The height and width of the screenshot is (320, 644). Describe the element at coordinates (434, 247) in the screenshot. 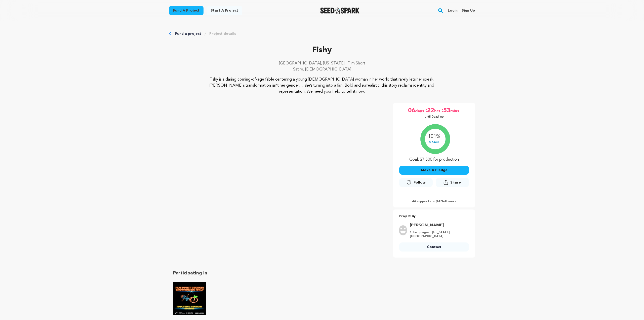

I see `a: Contact` at that location.